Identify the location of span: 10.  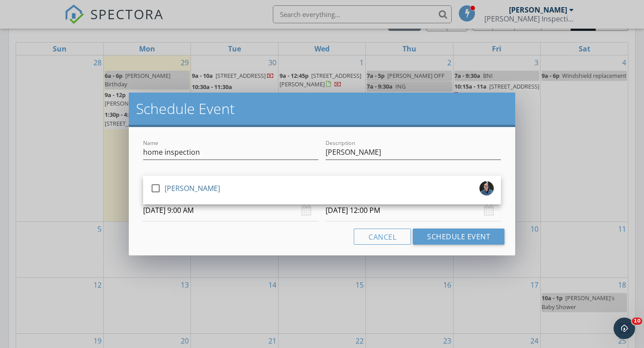
(636, 321).